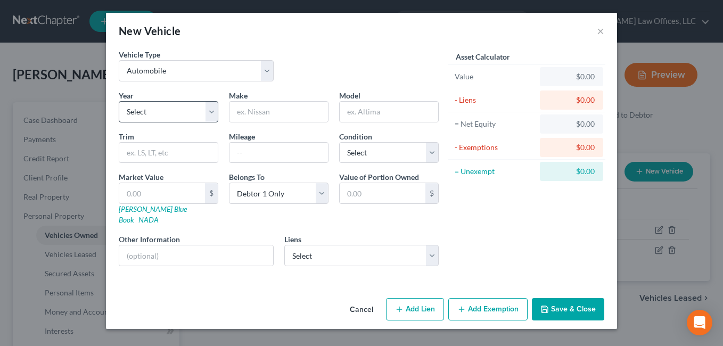 This screenshot has width=723, height=346. Describe the element at coordinates (415, 309) in the screenshot. I see `button: Add Lien` at that location.